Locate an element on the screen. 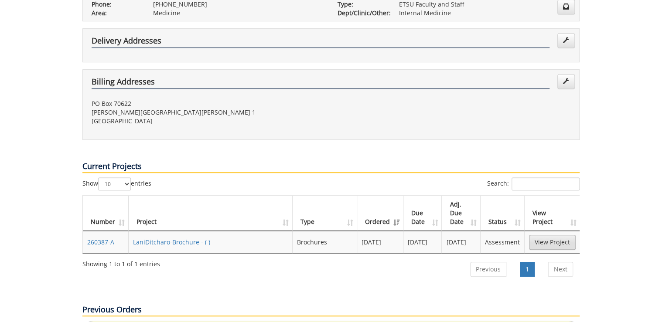 This screenshot has width=662, height=322. td: Assessment is located at coordinates (503, 242).